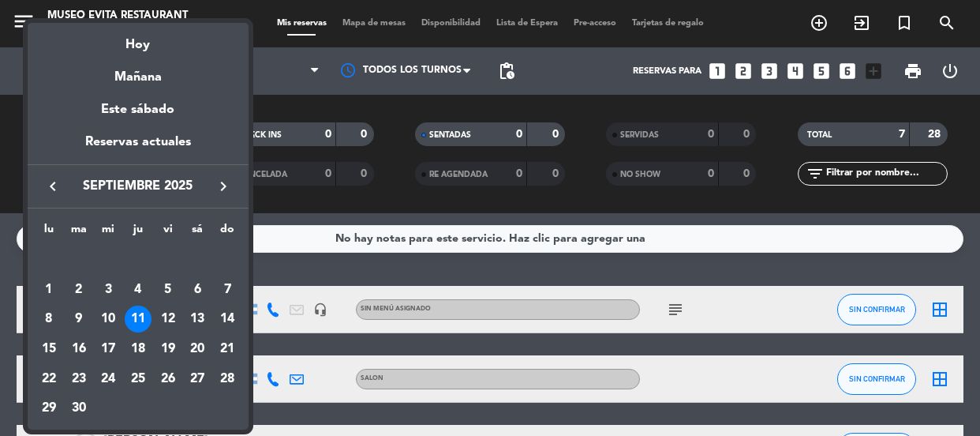 The image size is (980, 436). What do you see at coordinates (108, 232) in the screenshot?
I see `th: miércoles` at bounding box center [108, 232].